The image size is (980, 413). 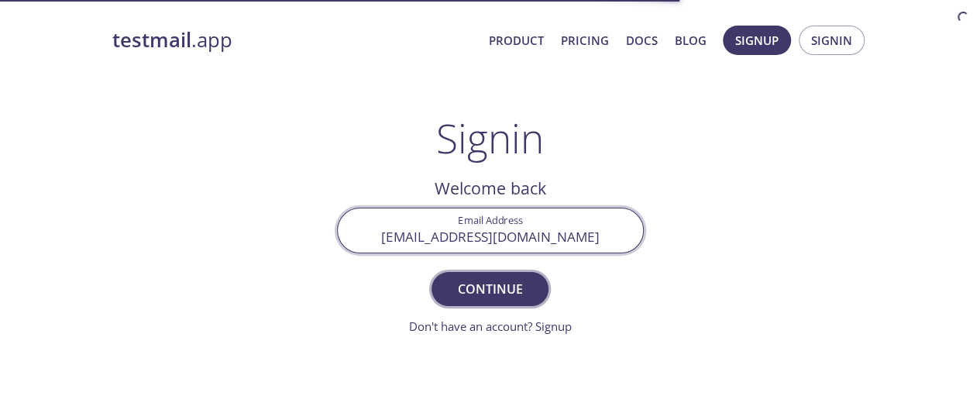 I want to click on span: Signin, so click(x=831, y=41).